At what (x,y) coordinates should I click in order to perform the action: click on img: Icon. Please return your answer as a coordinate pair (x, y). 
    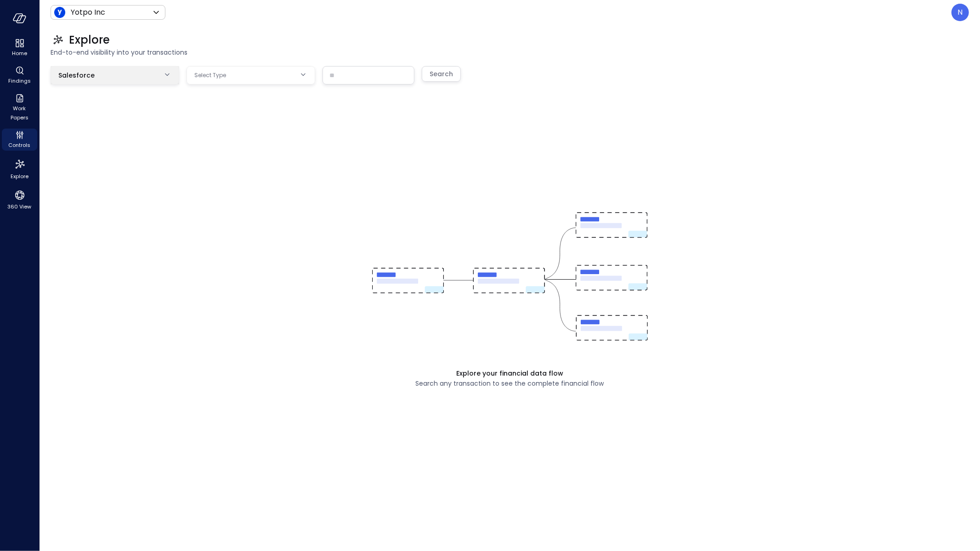
    Looking at the image, I should click on (59, 13).